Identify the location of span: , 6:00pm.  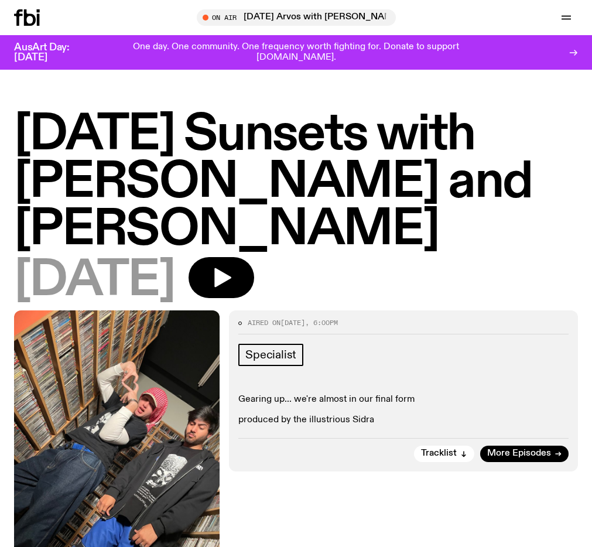
(322, 323).